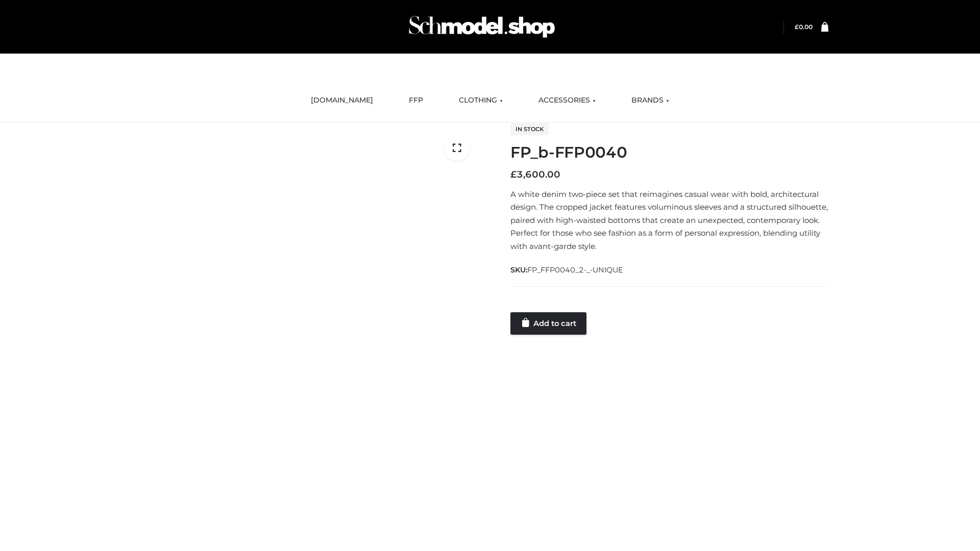 The image size is (980, 551). I want to click on p: A white denim two-piece set that reimagines casual wear with bold, architectural design. The crop..., so click(669, 221).